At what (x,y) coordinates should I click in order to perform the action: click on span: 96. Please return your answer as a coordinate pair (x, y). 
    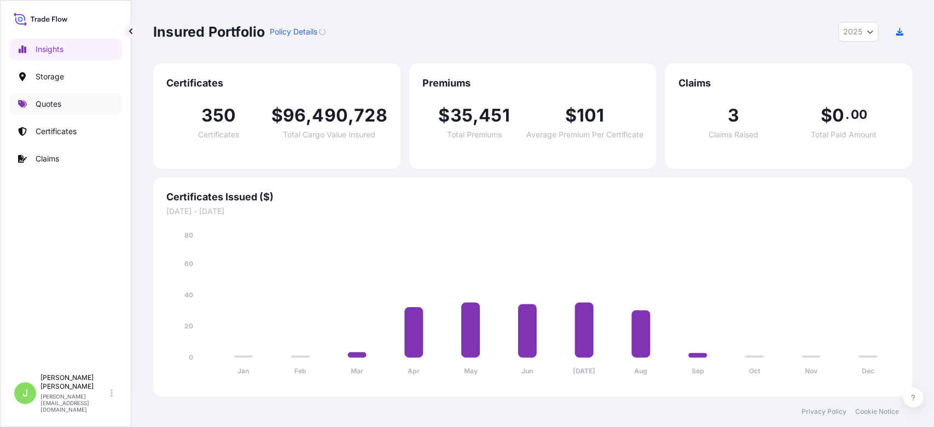
    Looking at the image, I should click on (294, 115).